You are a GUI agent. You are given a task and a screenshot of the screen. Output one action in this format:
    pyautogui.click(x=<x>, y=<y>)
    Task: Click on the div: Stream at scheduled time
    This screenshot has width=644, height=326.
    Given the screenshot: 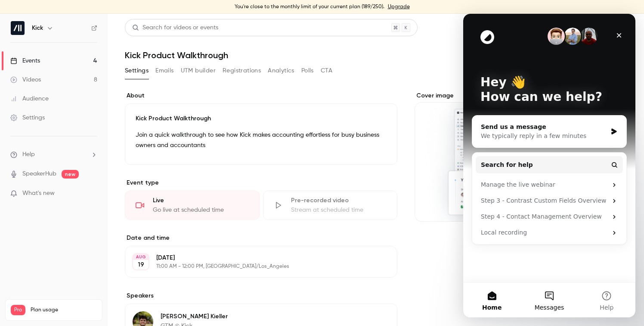 What is the action you would take?
    pyautogui.click(x=338, y=209)
    